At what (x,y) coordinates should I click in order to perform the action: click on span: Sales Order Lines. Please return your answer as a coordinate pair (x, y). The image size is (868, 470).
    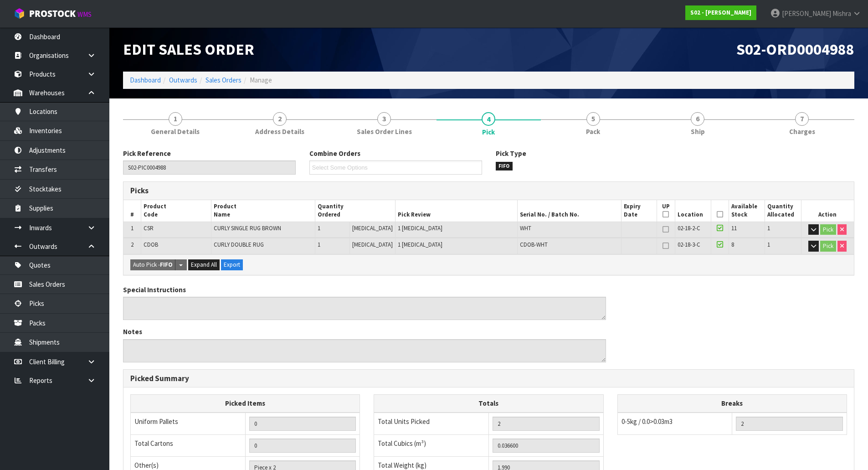
    Looking at the image, I should click on (384, 131).